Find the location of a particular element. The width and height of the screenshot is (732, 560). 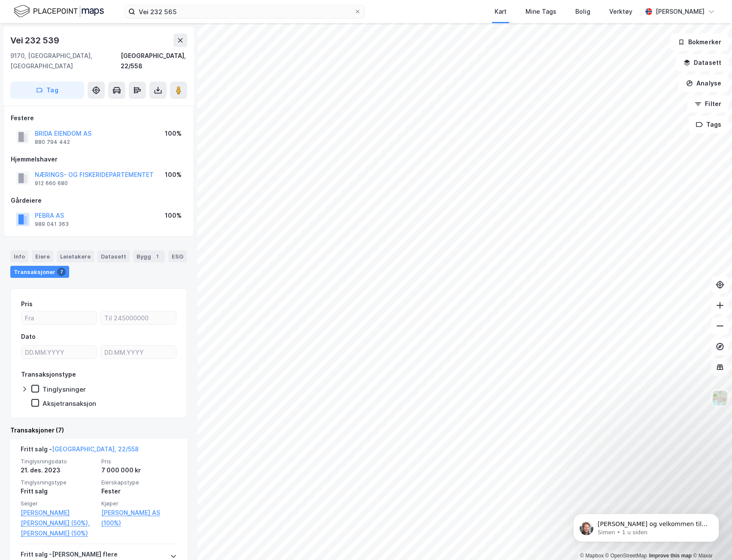

div: Fritt salg - is located at coordinates (79, 450).